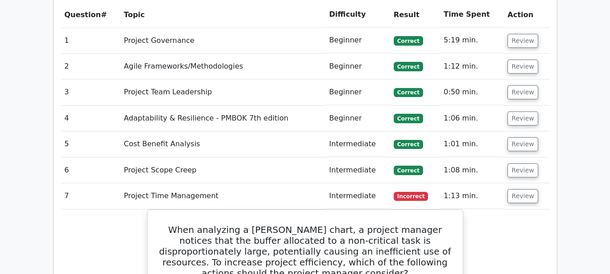  Describe the element at coordinates (222, 66) in the screenshot. I see `td: Agile Frameworks/Methodologies` at that location.